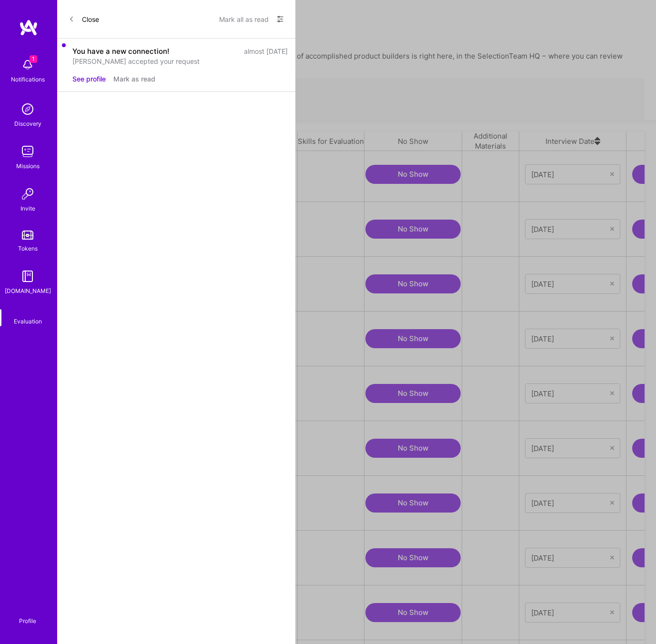  What do you see at coordinates (28, 620) in the screenshot?
I see `div: Profile` at bounding box center [28, 620].